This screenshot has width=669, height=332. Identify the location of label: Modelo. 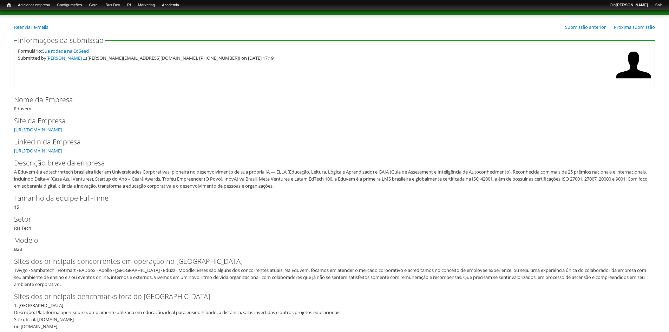
(329, 240).